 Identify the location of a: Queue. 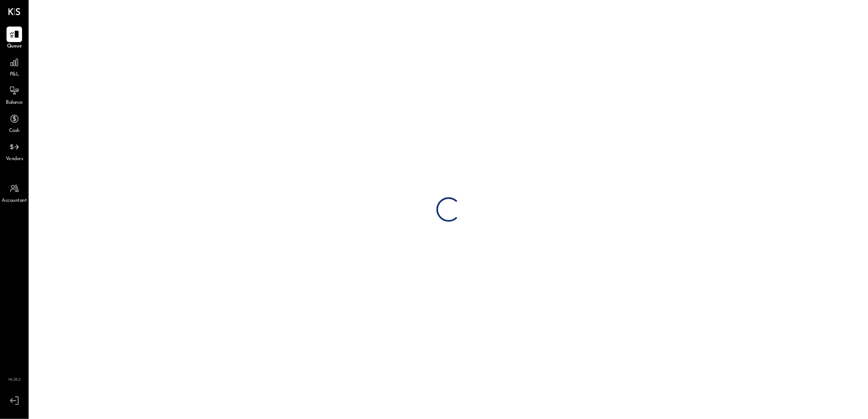
(14, 38).